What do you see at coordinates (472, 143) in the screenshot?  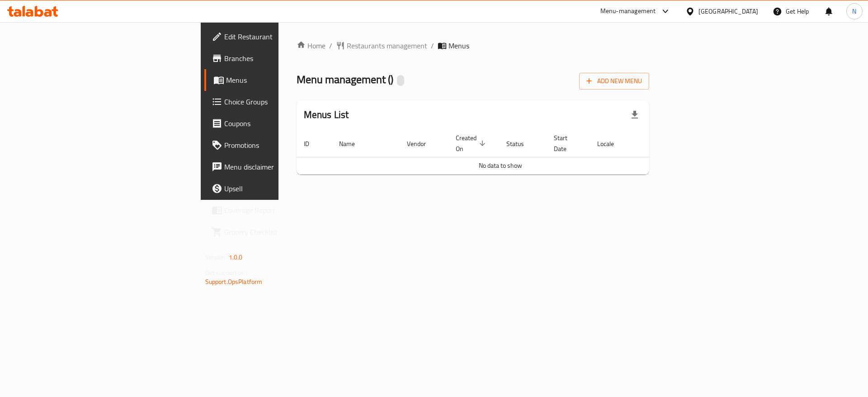 I see `span: Created On` at bounding box center [472, 143].